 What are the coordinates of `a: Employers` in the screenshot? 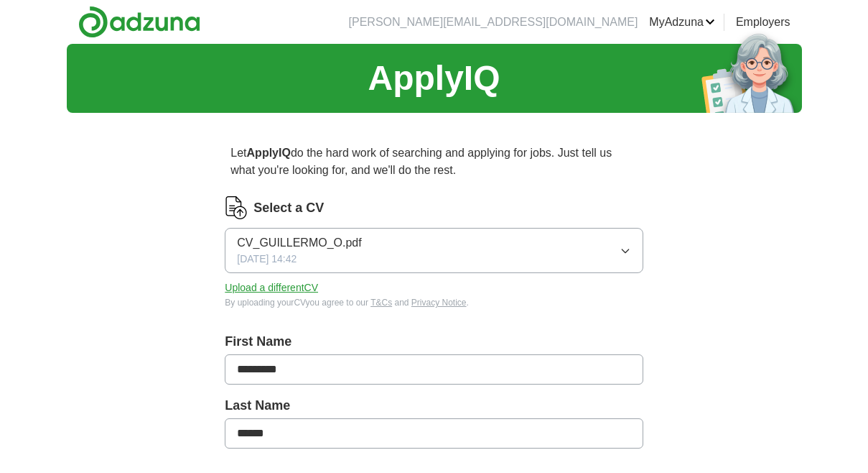 It's located at (763, 22).